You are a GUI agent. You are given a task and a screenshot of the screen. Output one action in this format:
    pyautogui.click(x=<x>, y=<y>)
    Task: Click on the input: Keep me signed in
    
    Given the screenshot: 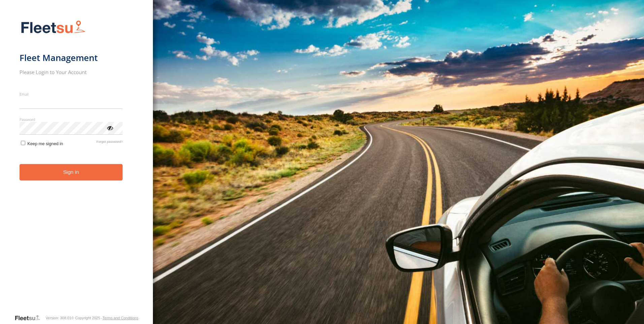 What is the action you would take?
    pyautogui.click(x=23, y=143)
    